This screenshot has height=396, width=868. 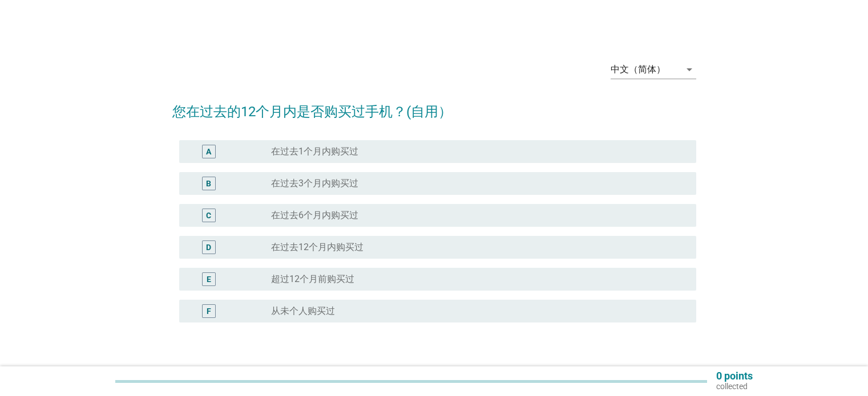 What do you see at coordinates (209, 279) in the screenshot?
I see `div: E` at bounding box center [209, 279].